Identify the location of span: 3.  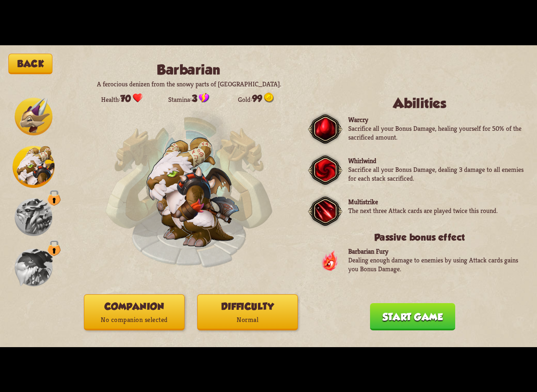
(194, 98).